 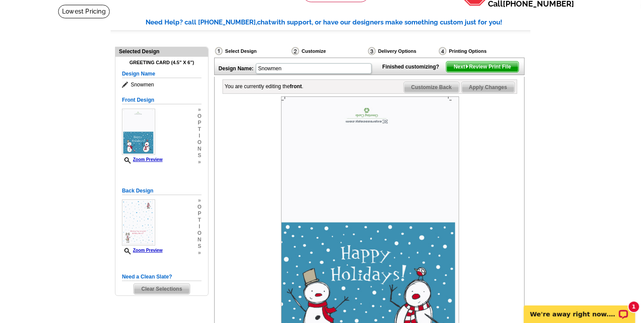 What do you see at coordinates (162, 62) in the screenshot?
I see `h4: Greeting Card (4.5" x 6")` at bounding box center [162, 62].